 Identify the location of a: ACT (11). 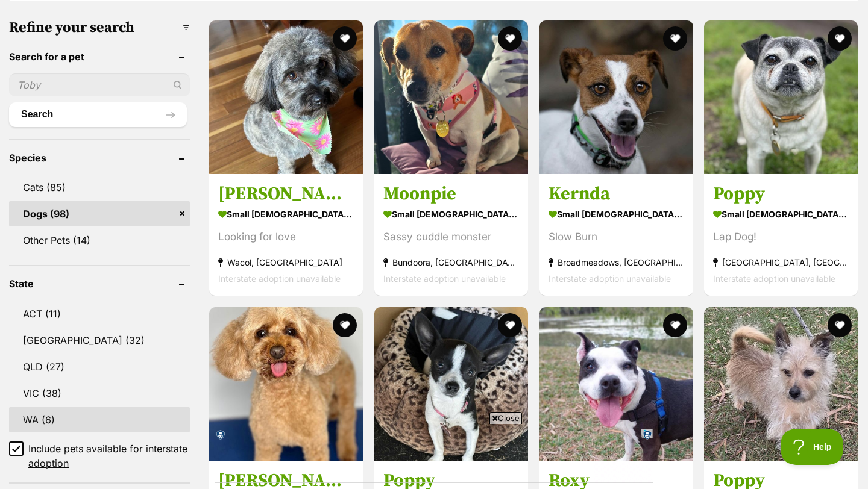
(99, 314).